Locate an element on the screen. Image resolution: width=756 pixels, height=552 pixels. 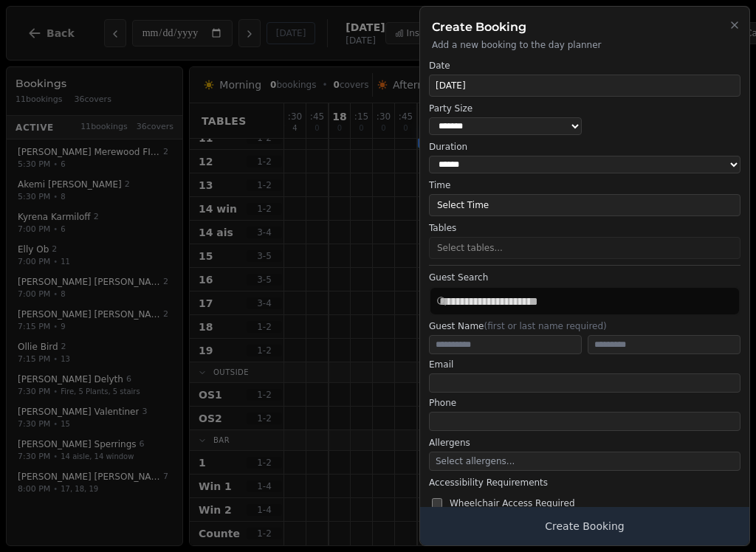
label: Email is located at coordinates (585, 365).